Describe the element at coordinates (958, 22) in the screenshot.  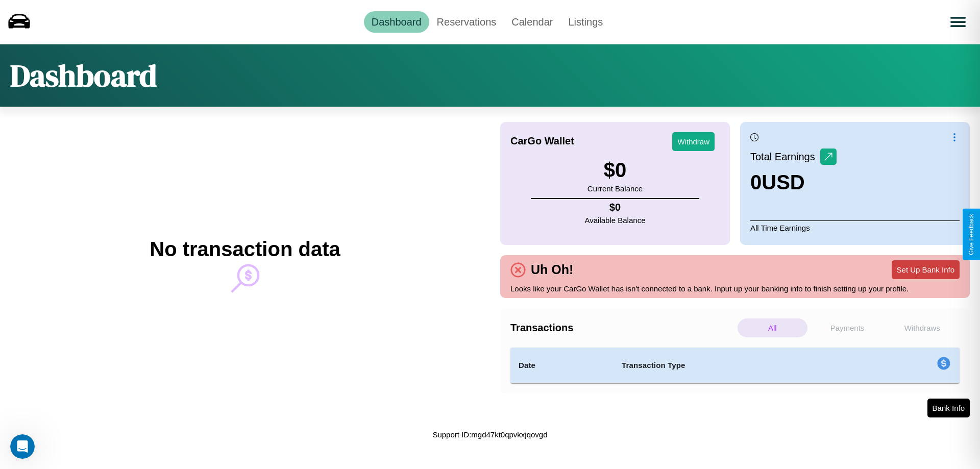
I see `button: Open menu` at that location.